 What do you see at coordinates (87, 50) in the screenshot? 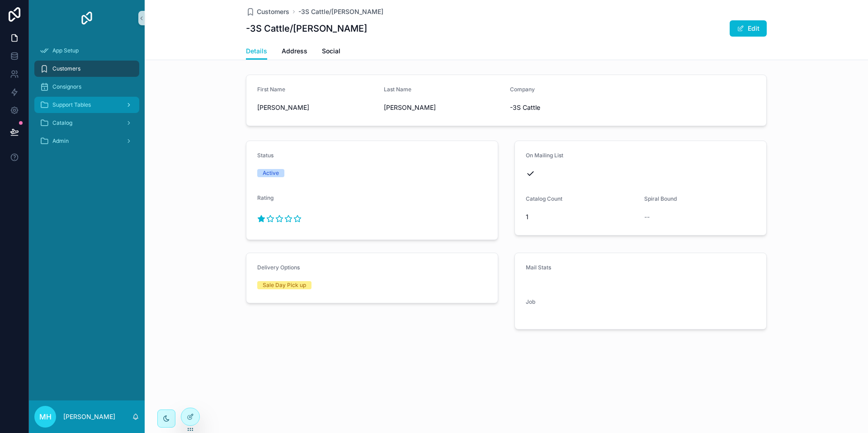
I see `a: App Setup` at bounding box center [87, 50].